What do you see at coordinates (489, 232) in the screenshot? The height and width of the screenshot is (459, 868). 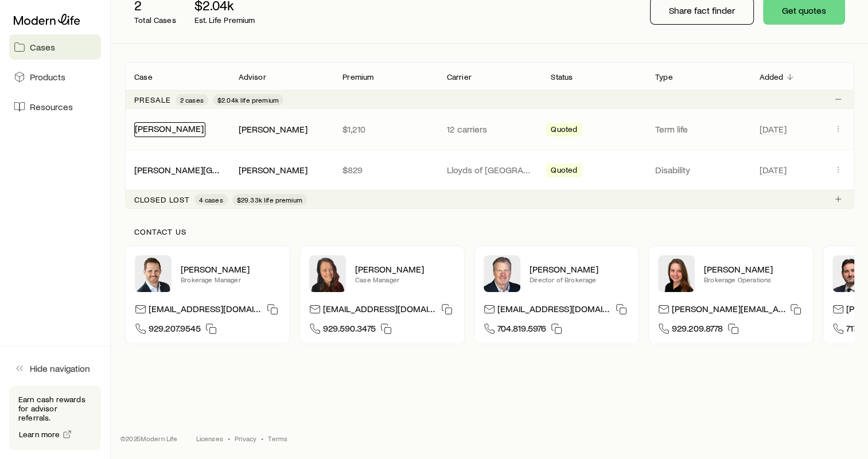 I see `p: Contact us` at bounding box center [489, 232].